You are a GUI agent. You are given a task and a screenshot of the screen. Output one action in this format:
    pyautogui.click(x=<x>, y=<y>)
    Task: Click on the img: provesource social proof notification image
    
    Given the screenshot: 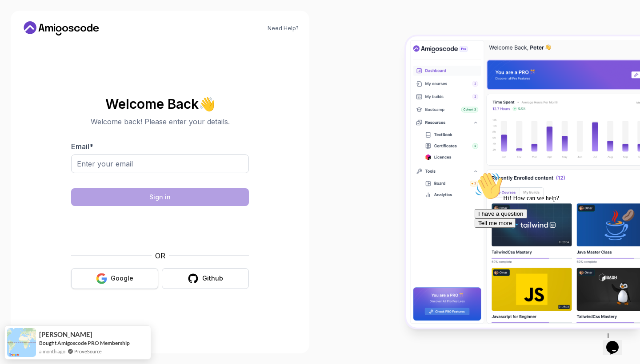 What is the action you would take?
    pyautogui.click(x=21, y=342)
    